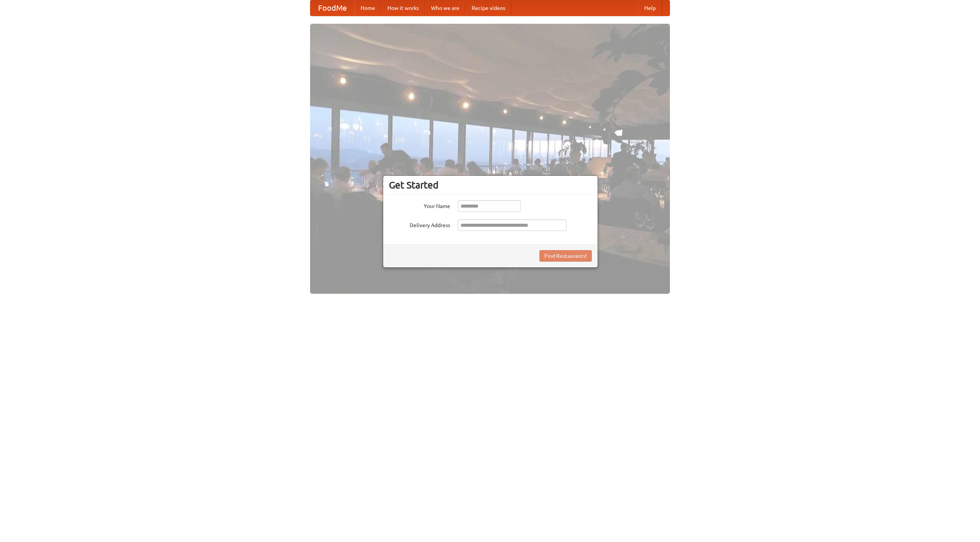 This screenshot has width=980, height=542. What do you see at coordinates (445, 8) in the screenshot?
I see `a: Who we are` at bounding box center [445, 8].